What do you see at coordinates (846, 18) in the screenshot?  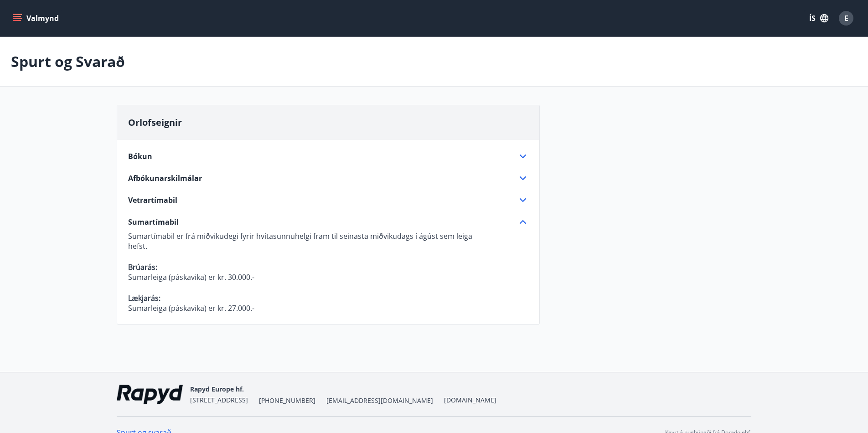 I see `button: E` at bounding box center [846, 18].